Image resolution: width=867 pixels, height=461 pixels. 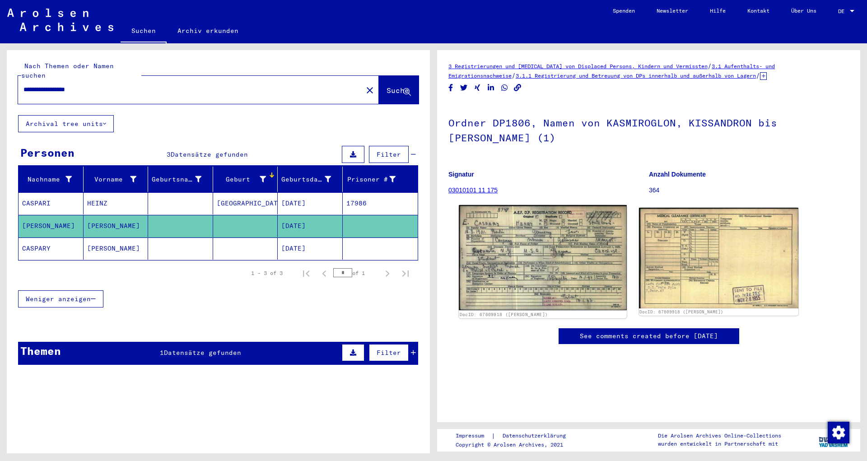 I want to click on img: yv_logo.png, so click(x=834, y=440).